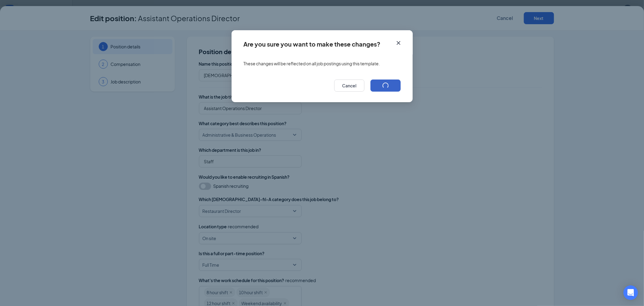 The width and height of the screenshot is (644, 306). What do you see at coordinates (312, 64) in the screenshot?
I see `span: These changes will be reflected on all job postings using this template.` at bounding box center [312, 64].